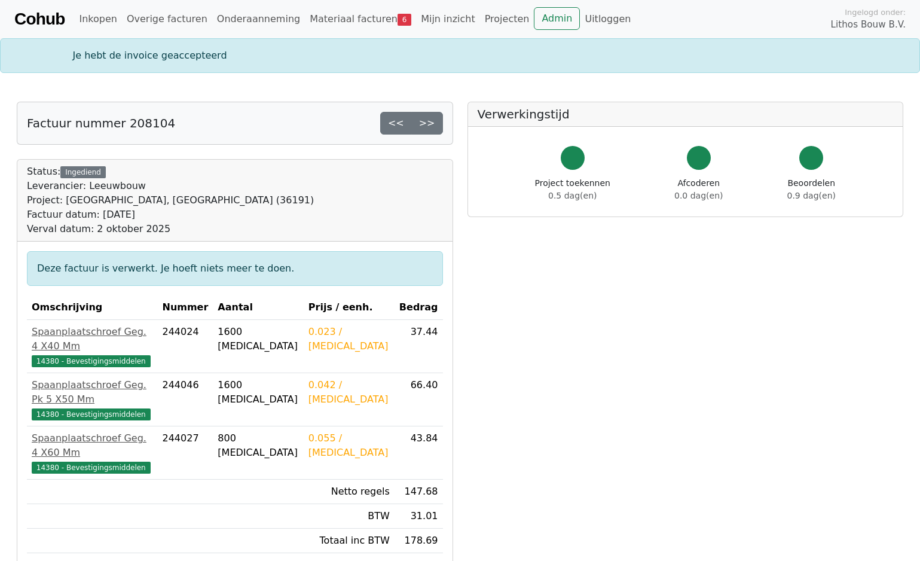 The height and width of the screenshot is (561, 920). I want to click on td: 244027, so click(185, 453).